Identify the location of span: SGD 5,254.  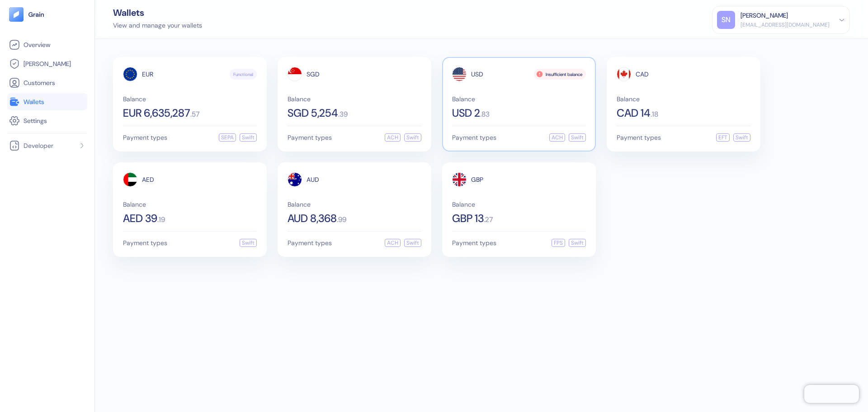
(313, 113).